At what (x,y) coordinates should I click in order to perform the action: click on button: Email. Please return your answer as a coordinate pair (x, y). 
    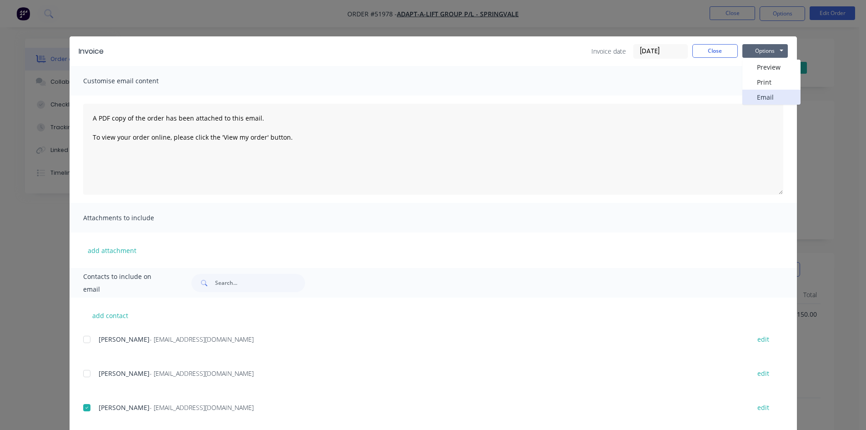
    Looking at the image, I should click on (771, 97).